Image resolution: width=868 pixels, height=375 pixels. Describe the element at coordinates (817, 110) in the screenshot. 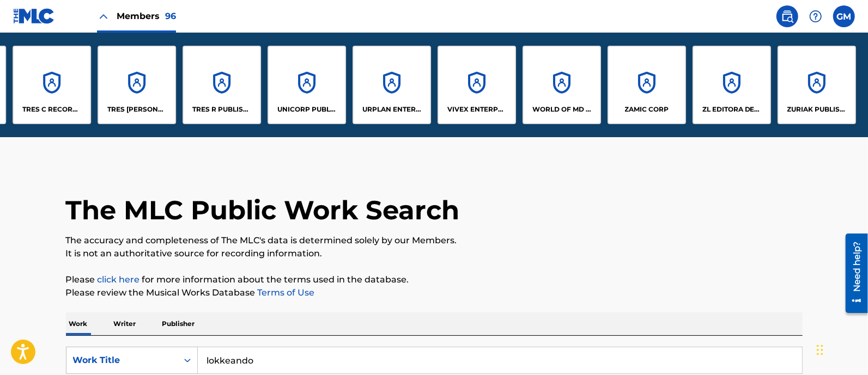

I see `p: ZURIAK PUBLISHING` at that location.